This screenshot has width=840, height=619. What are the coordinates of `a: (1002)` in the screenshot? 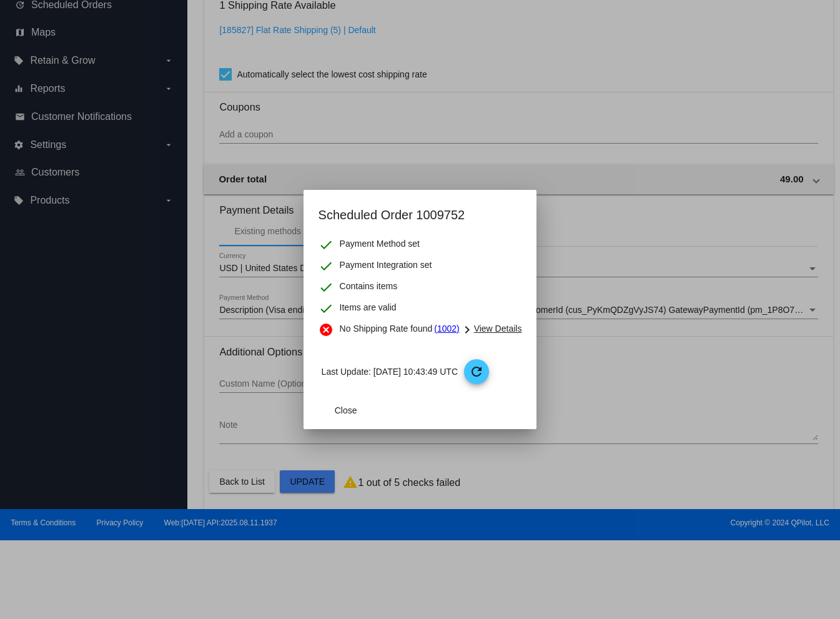 It's located at (447, 331).